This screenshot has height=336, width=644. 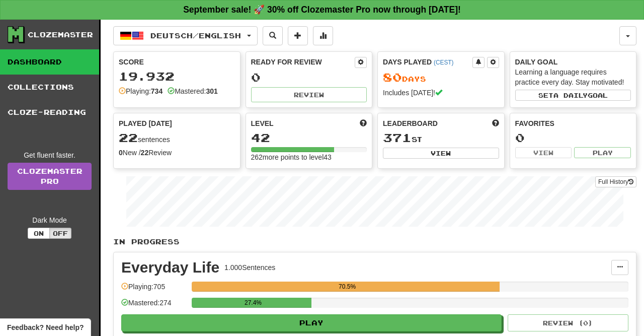 I want to click on div: Playing: 705, so click(x=154, y=290).